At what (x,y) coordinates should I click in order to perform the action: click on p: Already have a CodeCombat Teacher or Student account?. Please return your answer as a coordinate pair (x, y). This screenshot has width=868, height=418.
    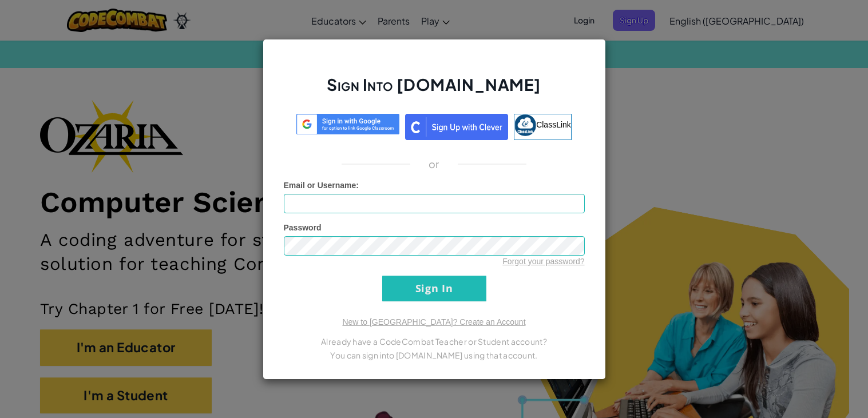
    Looking at the image, I should click on (435, 341).